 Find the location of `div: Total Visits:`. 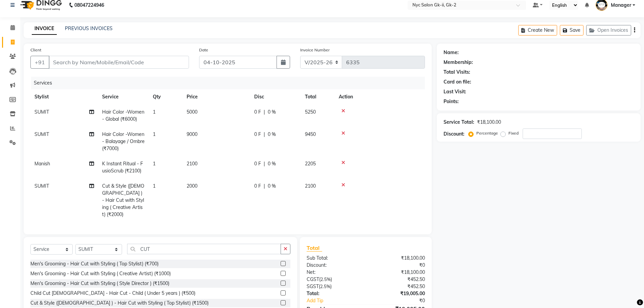

div: Total Visits: is located at coordinates (457, 72).